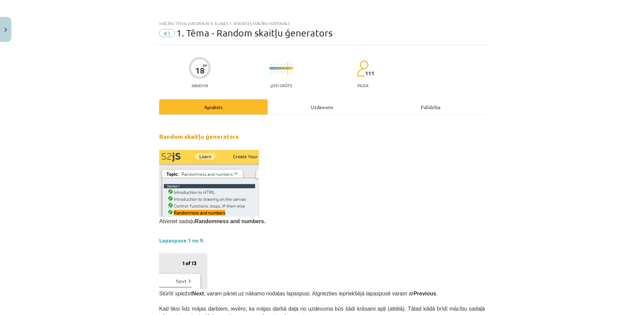 Image resolution: width=644 pixels, height=315 pixels. What do you see at coordinates (182, 240) in the screenshot?
I see `strong: Lapaspuse 1 no 9.` at bounding box center [182, 240].